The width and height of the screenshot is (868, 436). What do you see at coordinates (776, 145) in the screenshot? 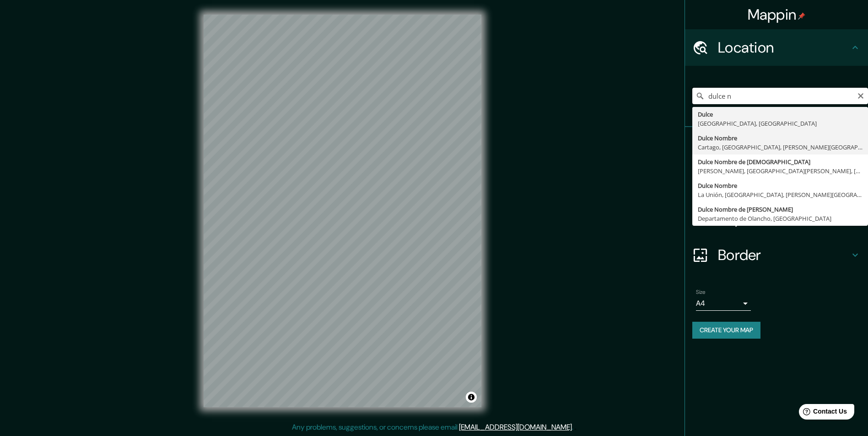
I see `div: Pins` at bounding box center [776, 145].